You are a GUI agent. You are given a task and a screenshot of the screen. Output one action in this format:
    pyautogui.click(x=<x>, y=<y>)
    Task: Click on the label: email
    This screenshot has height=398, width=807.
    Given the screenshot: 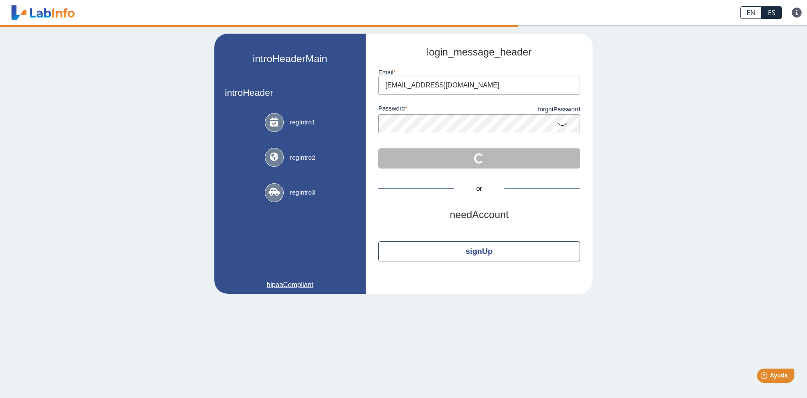 What is the action you would take?
    pyautogui.click(x=479, y=72)
    